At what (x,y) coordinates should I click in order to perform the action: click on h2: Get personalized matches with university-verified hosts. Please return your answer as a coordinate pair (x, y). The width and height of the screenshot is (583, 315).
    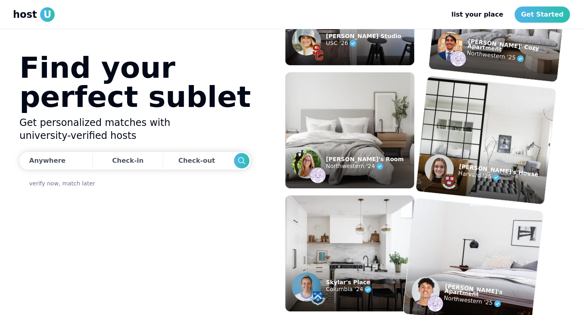
    Looking at the image, I should click on (135, 129).